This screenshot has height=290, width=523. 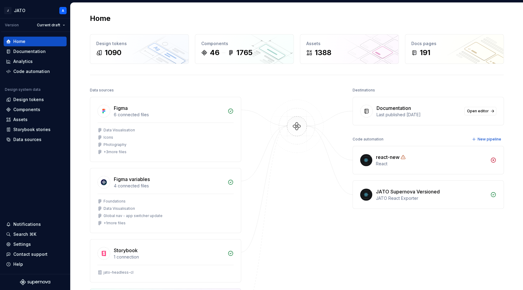 I want to click on div: 1 connection, so click(x=169, y=257).